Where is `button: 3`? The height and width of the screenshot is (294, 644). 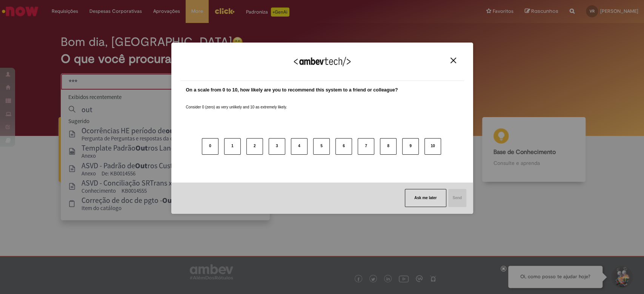 button: 3 is located at coordinates (277, 146).